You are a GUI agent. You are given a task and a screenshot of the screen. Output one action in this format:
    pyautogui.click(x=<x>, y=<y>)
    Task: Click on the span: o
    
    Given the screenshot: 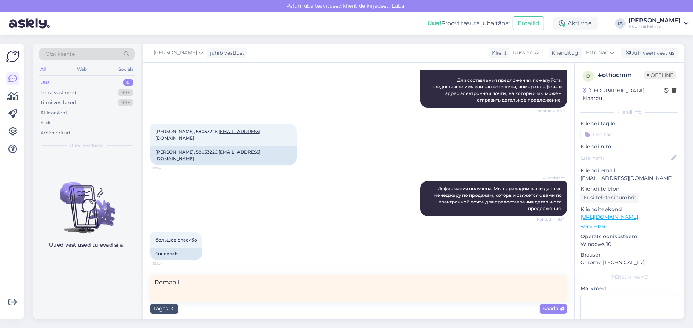 What is the action you would take?
    pyautogui.click(x=588, y=76)
    